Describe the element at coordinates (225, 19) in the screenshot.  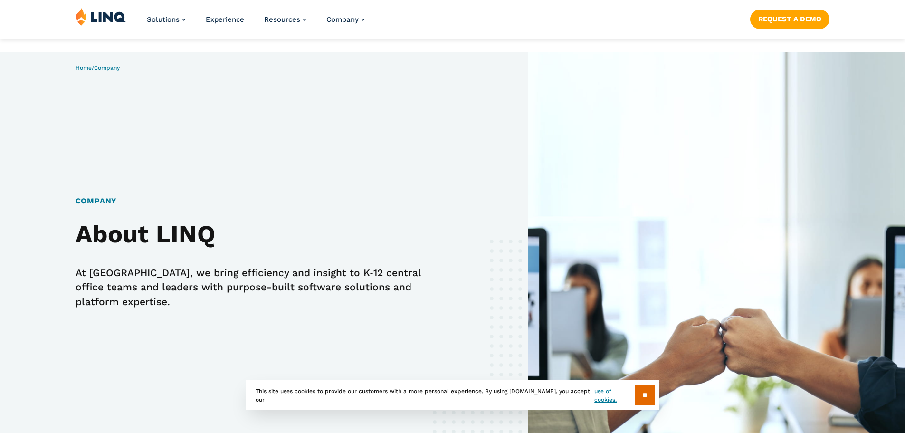
I see `span: Experience` at that location.